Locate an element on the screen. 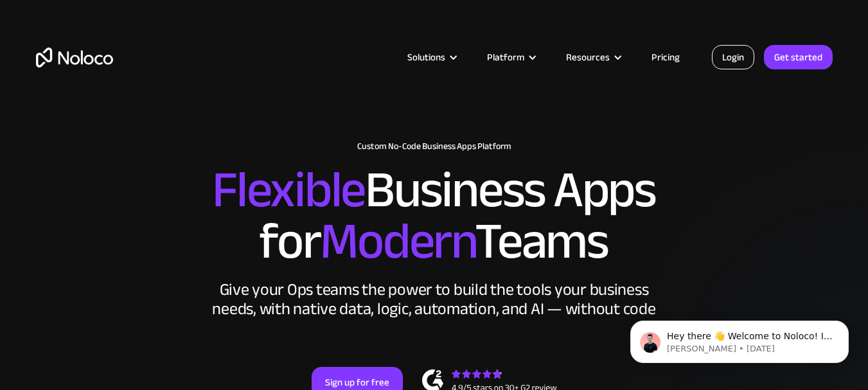 The height and width of the screenshot is (390, 868). a: home is located at coordinates (75, 57).